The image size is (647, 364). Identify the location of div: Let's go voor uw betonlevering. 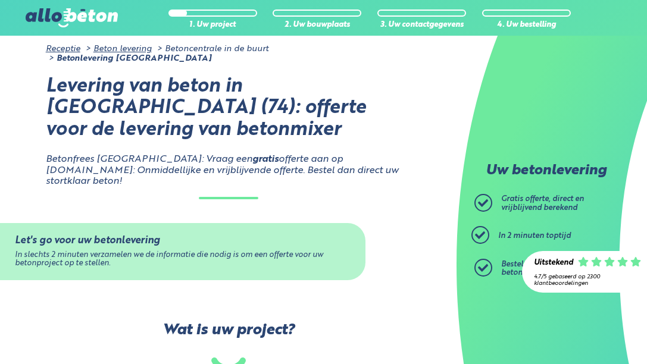
(183, 240).